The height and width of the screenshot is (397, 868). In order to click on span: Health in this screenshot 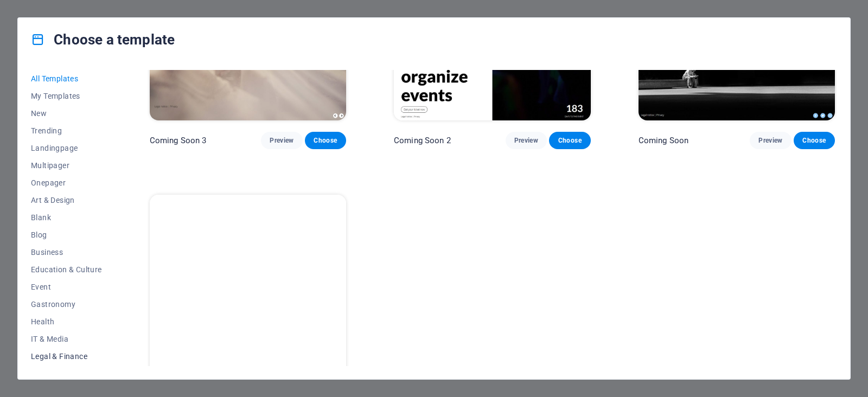, I will do `click(66, 322)`.